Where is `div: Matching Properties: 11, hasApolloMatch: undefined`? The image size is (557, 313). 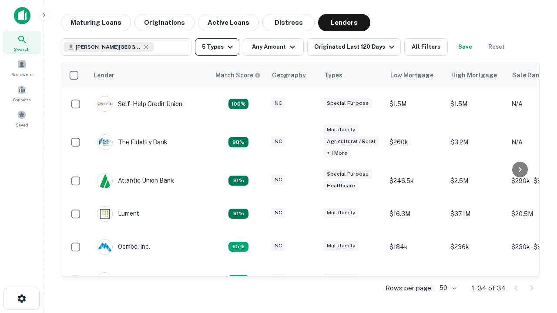 div: Matching Properties: 11, hasApolloMatch: undefined is located at coordinates (238, 104).